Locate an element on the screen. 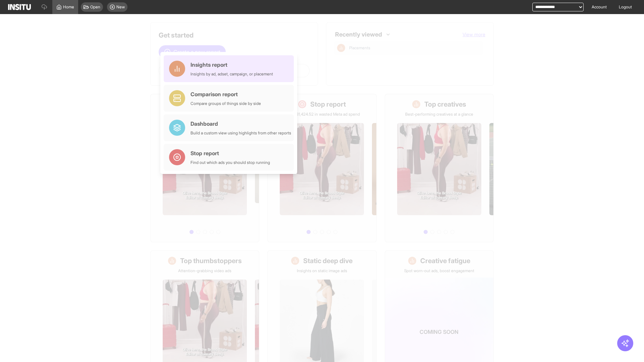  div: Dashboard is located at coordinates (241, 124).